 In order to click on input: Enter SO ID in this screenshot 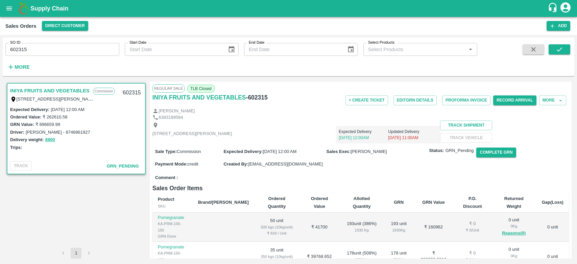, I will do `click(62, 49)`.